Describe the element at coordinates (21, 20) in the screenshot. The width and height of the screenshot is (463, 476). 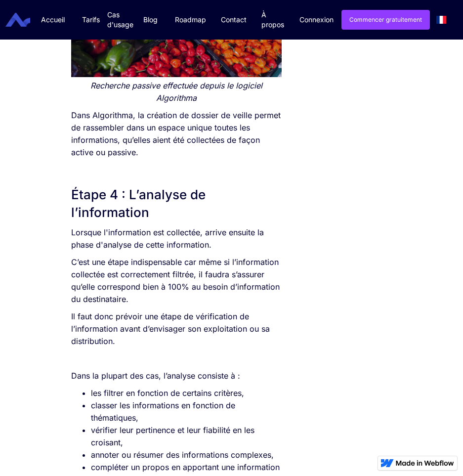
I see `a: home` at that location.